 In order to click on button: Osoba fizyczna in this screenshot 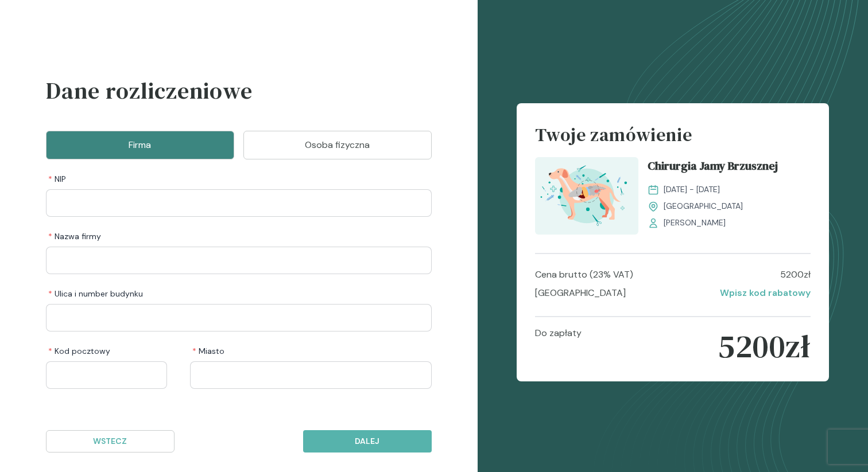, I will do `click(338, 145)`.